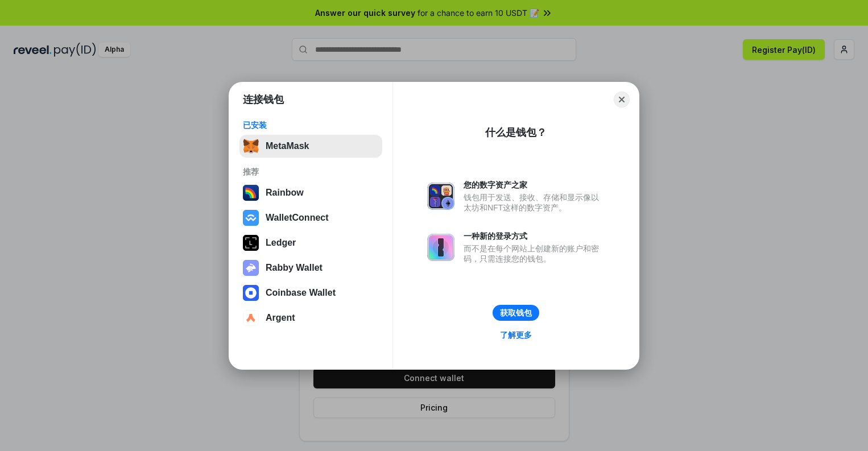 The height and width of the screenshot is (451, 868). What do you see at coordinates (311, 126) in the screenshot?
I see `div: 已安装` at bounding box center [311, 126].